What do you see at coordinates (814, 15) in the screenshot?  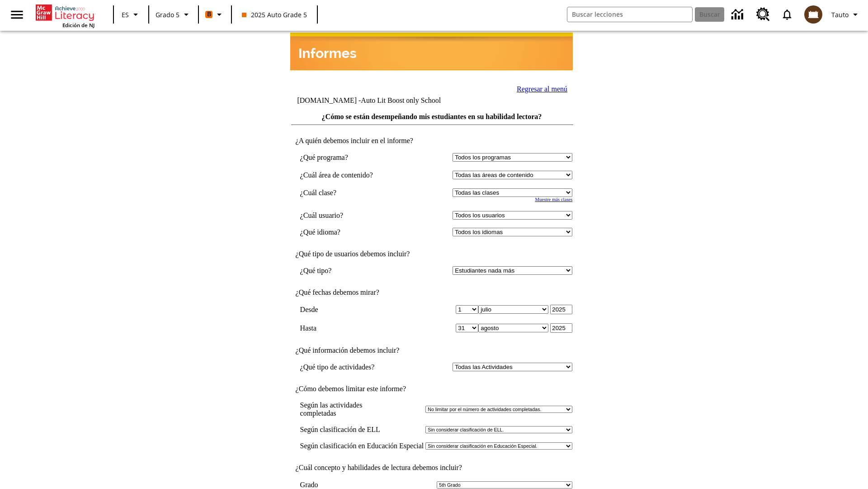 I see `button: Escoja un nuevo avatar` at bounding box center [814, 15].